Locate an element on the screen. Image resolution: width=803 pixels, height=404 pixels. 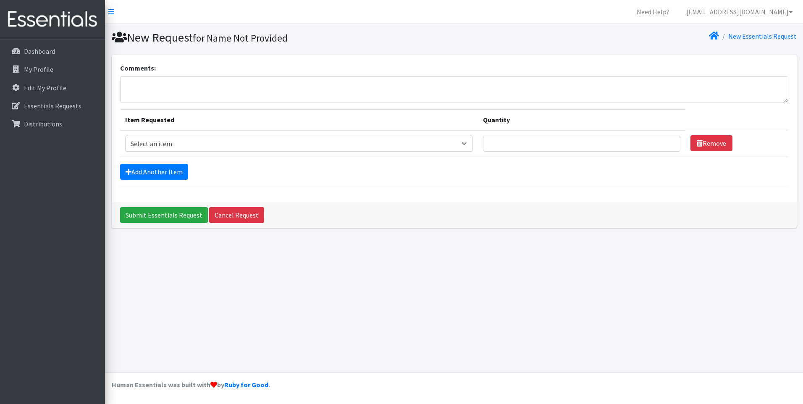
h1: New Request is located at coordinates (281, 37).